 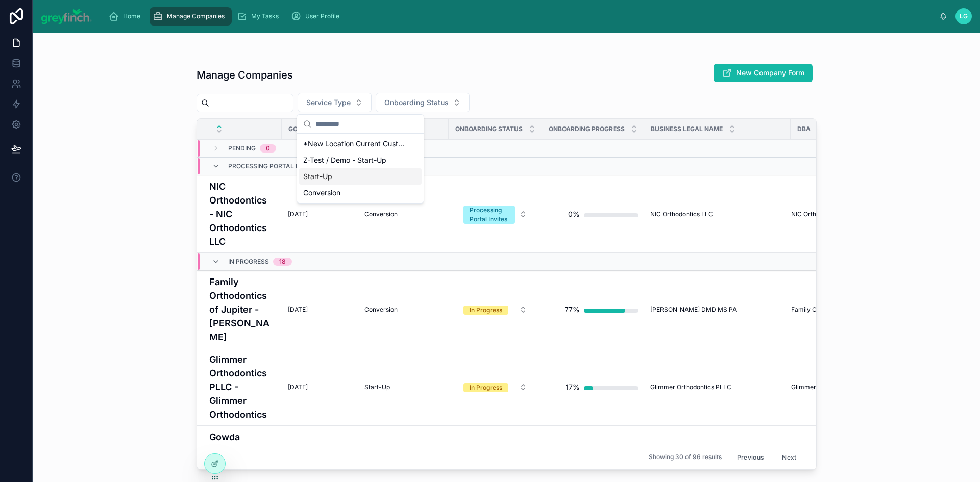 What do you see at coordinates (685, 457) in the screenshot?
I see `span: Showing 30 of 96 results` at bounding box center [685, 457].